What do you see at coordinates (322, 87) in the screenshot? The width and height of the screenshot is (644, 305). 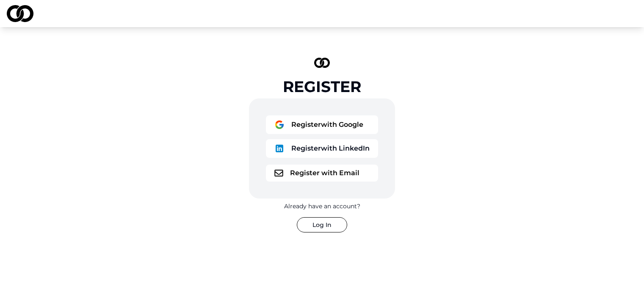 I see `div: Register` at bounding box center [322, 87].